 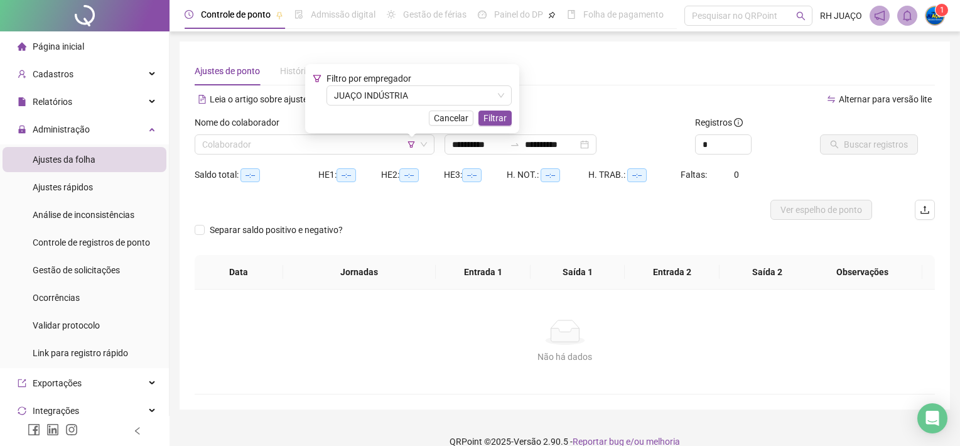 I want to click on span: Admissão digital, so click(x=343, y=14).